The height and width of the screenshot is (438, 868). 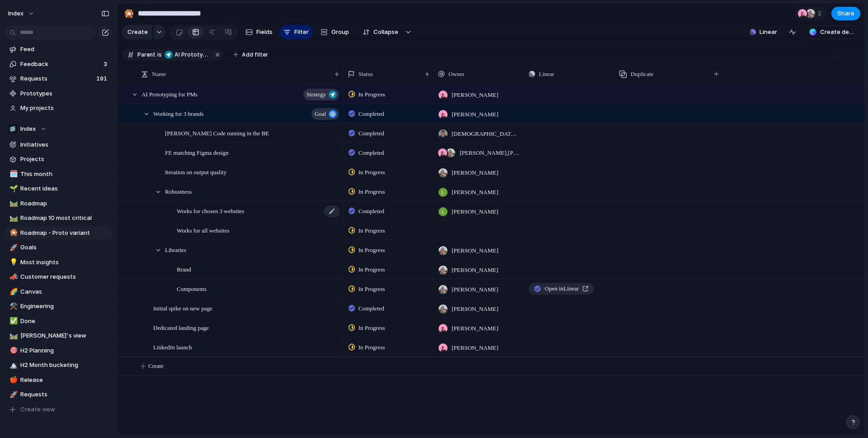 I want to click on a: Feedback3, so click(x=59, y=64).